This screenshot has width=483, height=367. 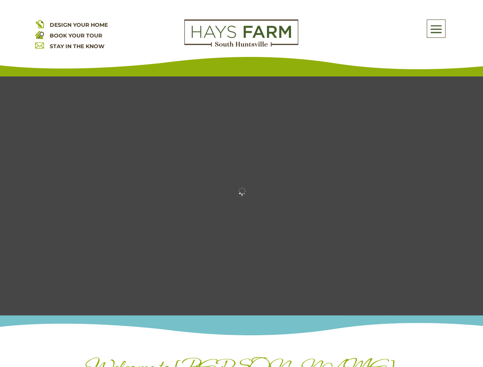 I want to click on a: BOOK YOUR TOUR, so click(x=76, y=36).